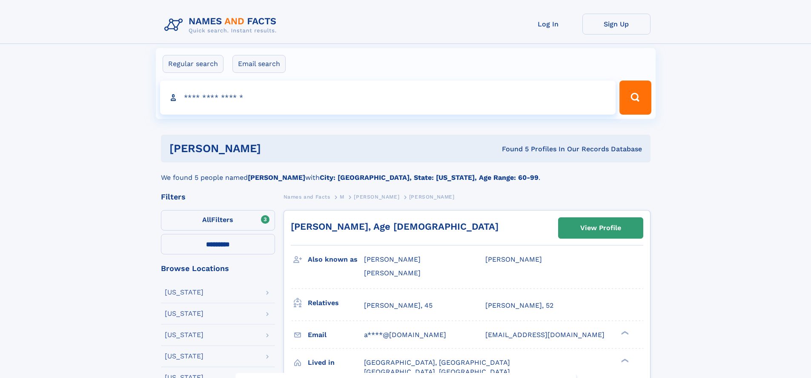 This screenshot has height=378, width=811. I want to click on button: Search Button, so click(635, 98).